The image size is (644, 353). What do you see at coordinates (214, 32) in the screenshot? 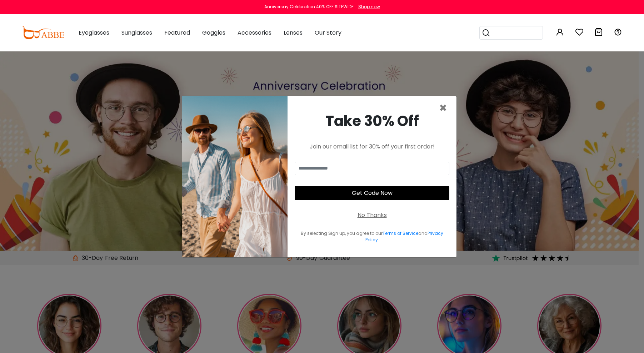
I see `span: Goggles` at bounding box center [214, 32].